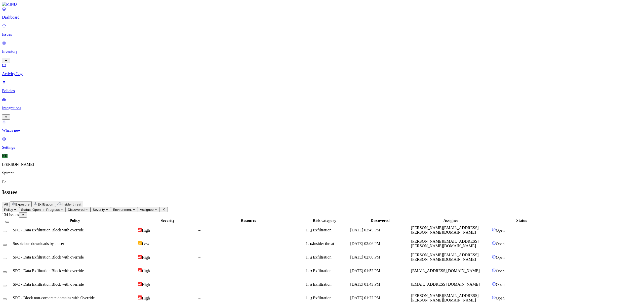  Describe the element at coordinates (380, 221) in the screenshot. I see `div: Discovered` at that location.